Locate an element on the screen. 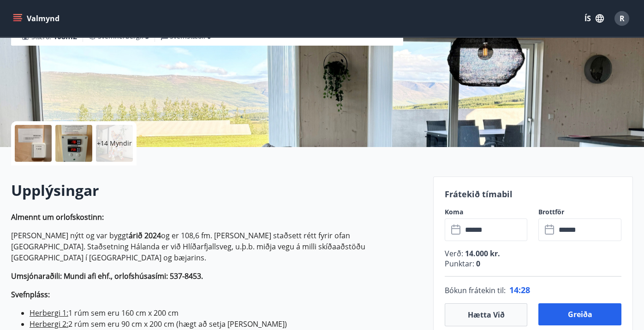  button: Greiða is located at coordinates (580, 314).